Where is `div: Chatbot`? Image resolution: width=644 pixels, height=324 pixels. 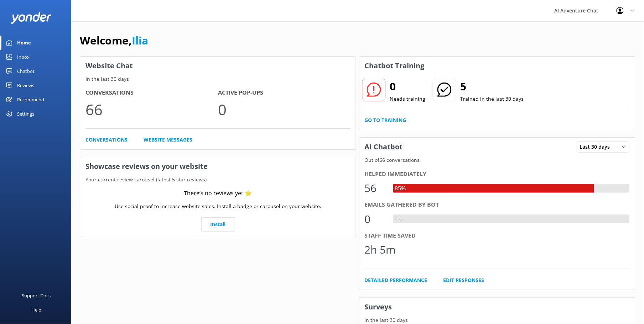
div: Chatbot is located at coordinates (26, 71).